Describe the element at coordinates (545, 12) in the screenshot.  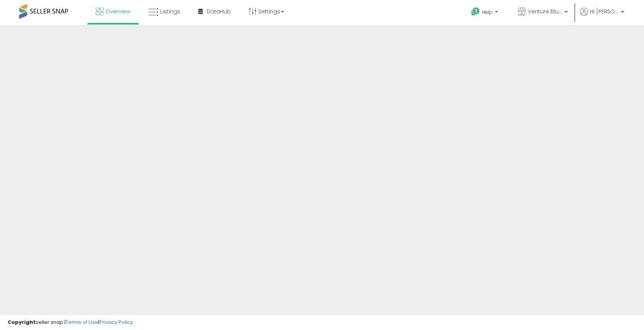
I see `span: Venture Blue DE` at that location.